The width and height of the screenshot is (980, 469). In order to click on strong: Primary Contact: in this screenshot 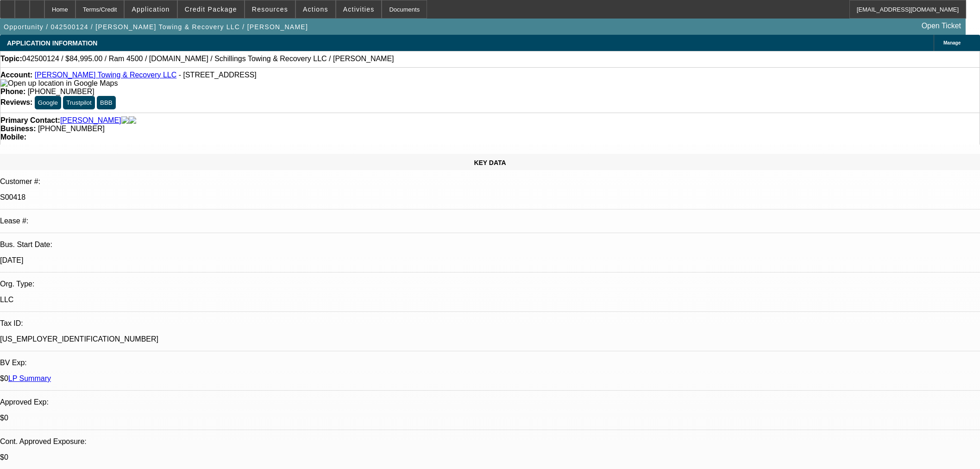, I will do `click(30, 121)`.